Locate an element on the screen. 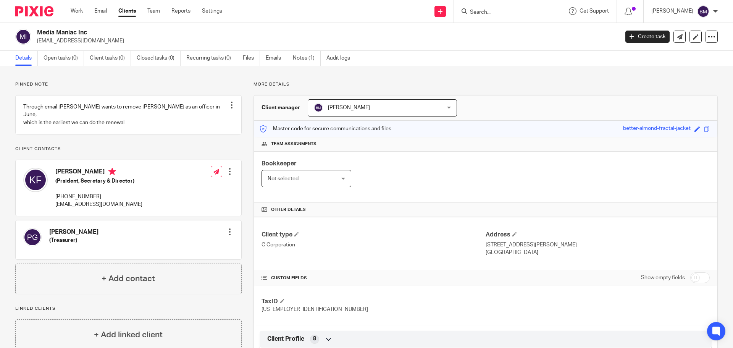 The height and width of the screenshot is (348, 733). h2: Media Maniac Inc is located at coordinates (268, 32).